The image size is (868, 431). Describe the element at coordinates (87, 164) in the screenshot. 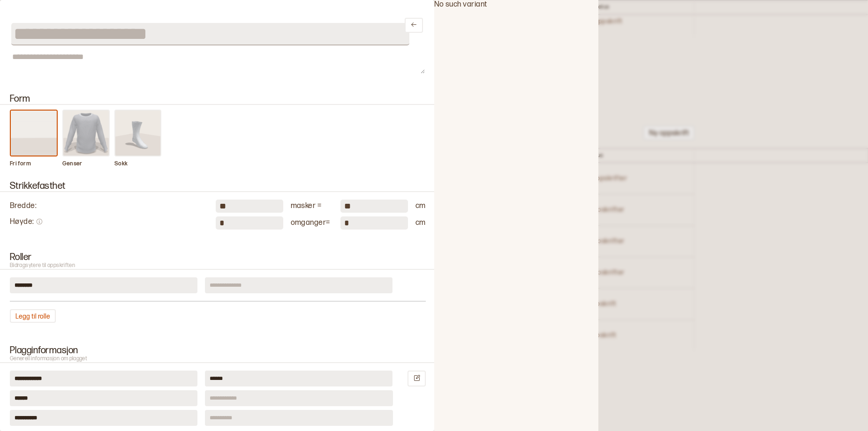

I see `p: Genser` at that location.